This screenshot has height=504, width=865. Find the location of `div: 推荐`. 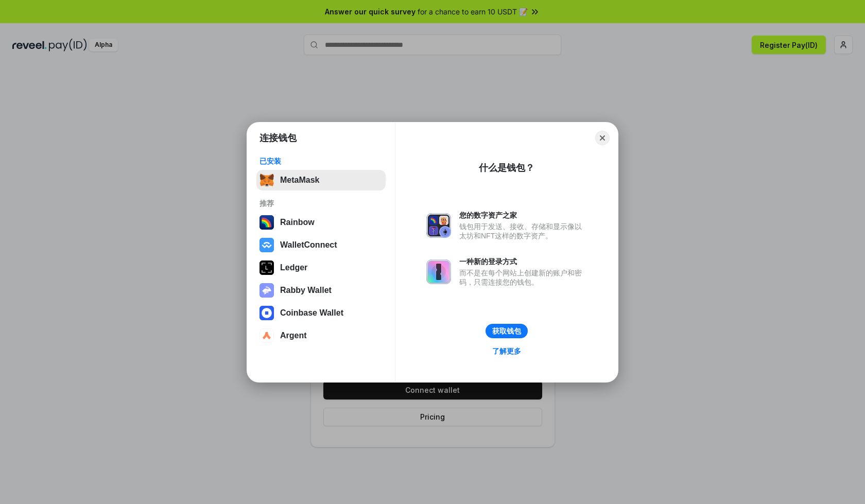

div: 推荐 is located at coordinates (321, 203).